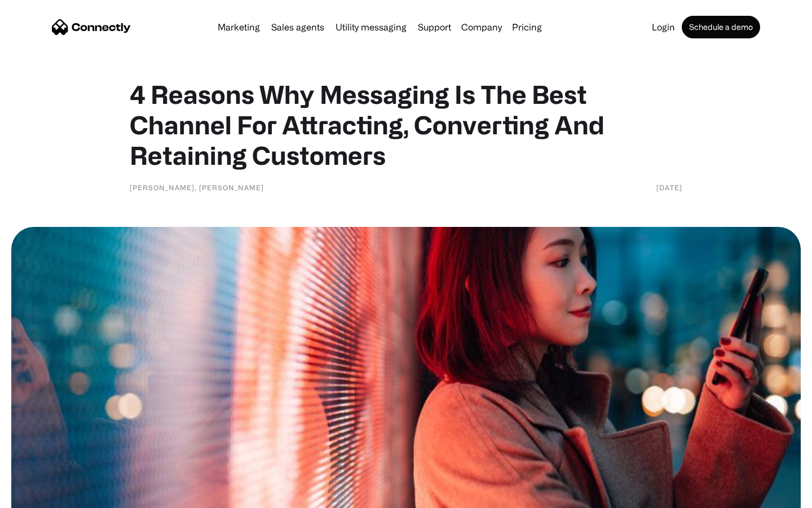 This screenshot has height=508, width=812. What do you see at coordinates (721, 27) in the screenshot?
I see `a: Schedule a demo` at bounding box center [721, 27].